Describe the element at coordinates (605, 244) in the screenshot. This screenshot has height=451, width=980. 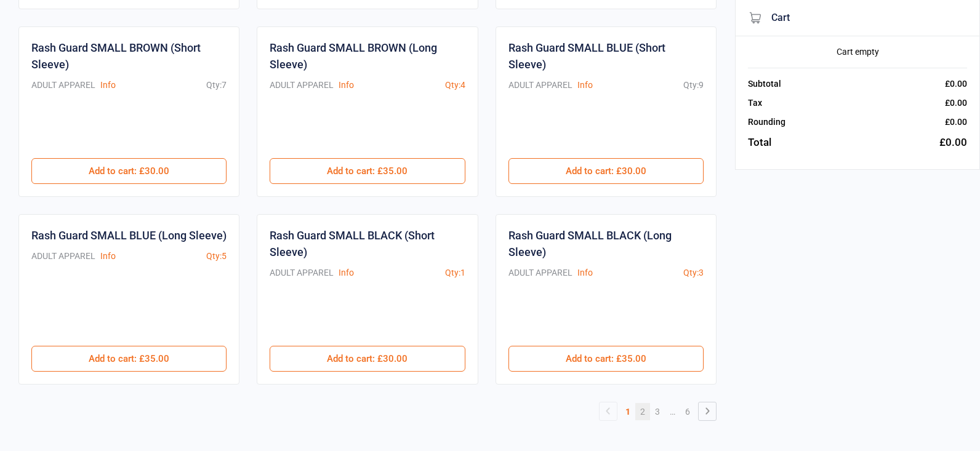
I see `div: Rash Guard SMALL BLACK (Long Sleeve)` at that location.